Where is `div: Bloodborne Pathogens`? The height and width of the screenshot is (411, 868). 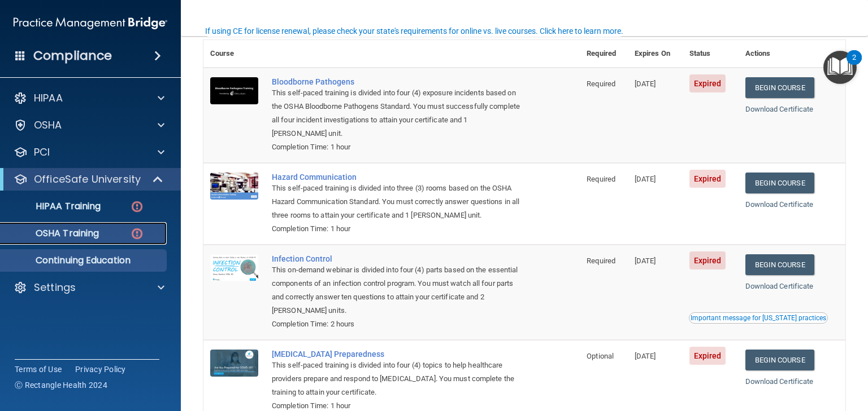 div: Bloodborne Pathogens is located at coordinates (397, 82).